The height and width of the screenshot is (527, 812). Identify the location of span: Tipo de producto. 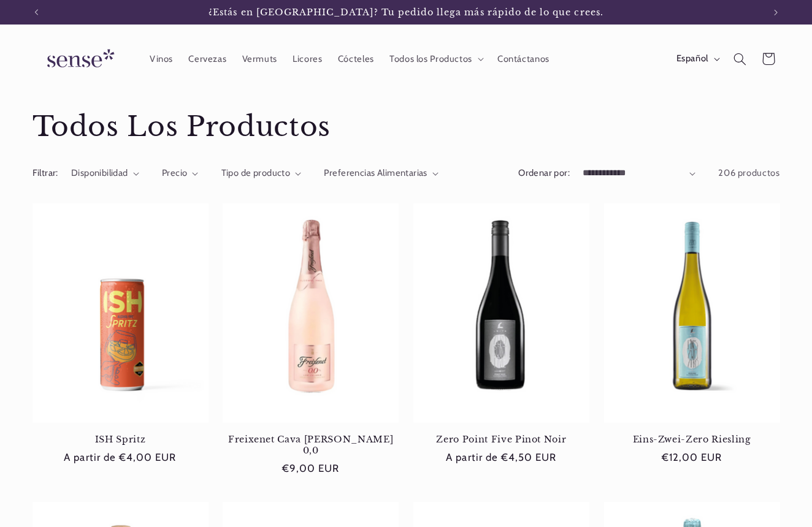
(256, 173).